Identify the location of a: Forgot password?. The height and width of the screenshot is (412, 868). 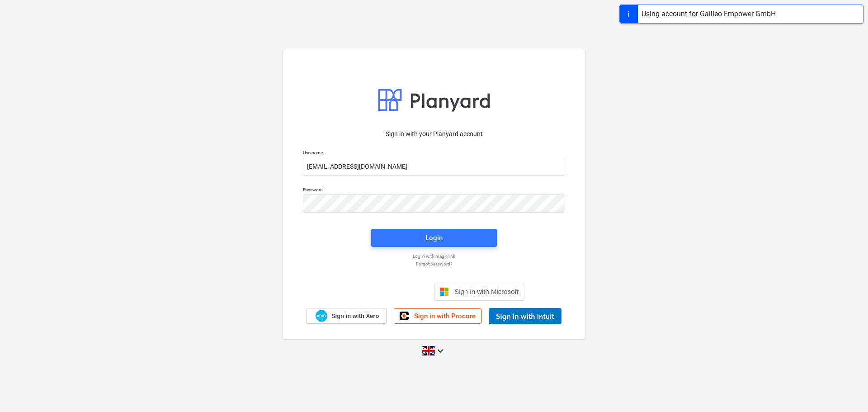
(434, 264).